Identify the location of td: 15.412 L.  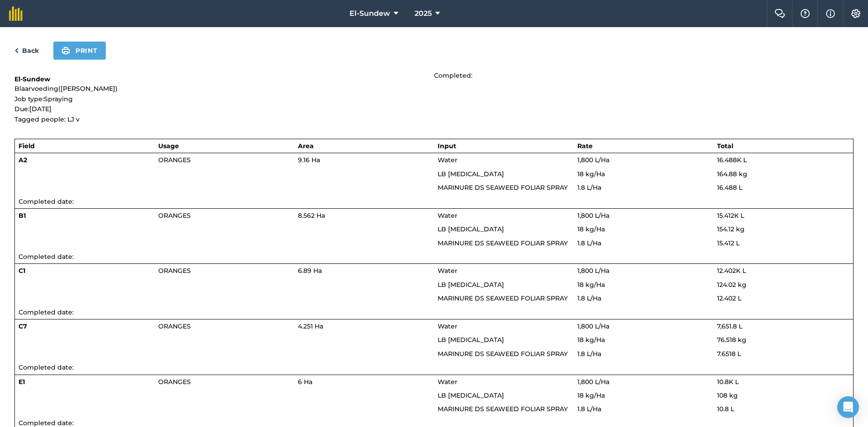
(783, 243).